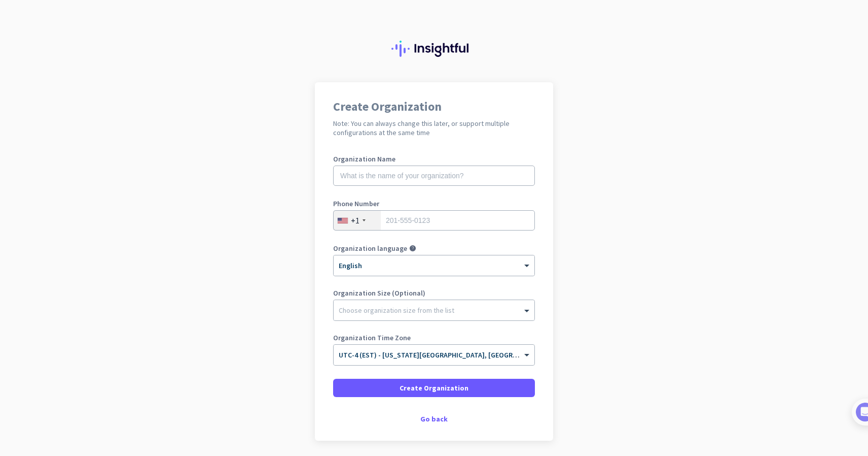  What do you see at coordinates (434, 293) in the screenshot?
I see `label: Organization Size (Optional)` at bounding box center [434, 293].